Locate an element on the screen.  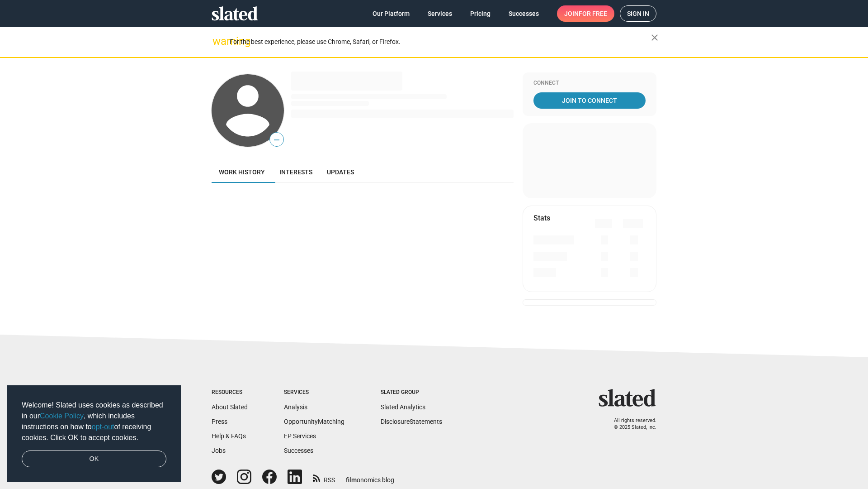
span: Successes is located at coordinates (523, 14).